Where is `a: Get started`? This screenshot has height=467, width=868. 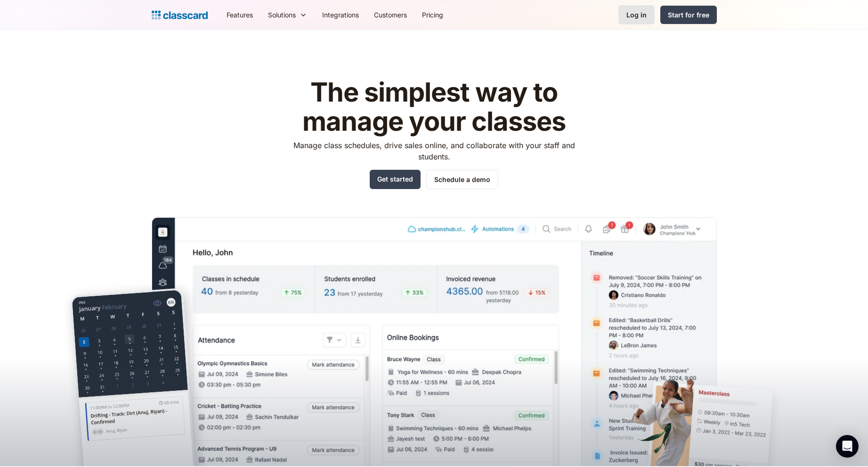
a: Get started is located at coordinates (395, 179).